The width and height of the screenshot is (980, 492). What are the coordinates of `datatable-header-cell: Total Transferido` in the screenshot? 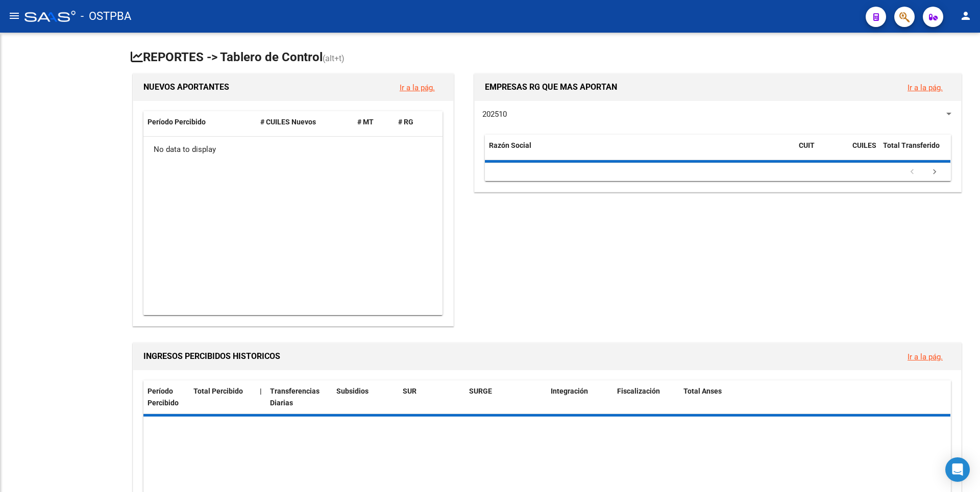 It's located at (915, 152).